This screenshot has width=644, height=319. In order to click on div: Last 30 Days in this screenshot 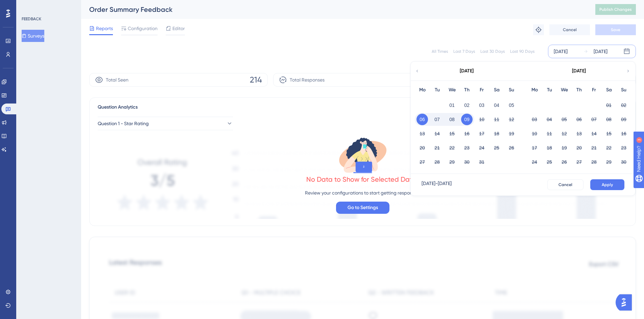, I will do `click(493, 52)`.